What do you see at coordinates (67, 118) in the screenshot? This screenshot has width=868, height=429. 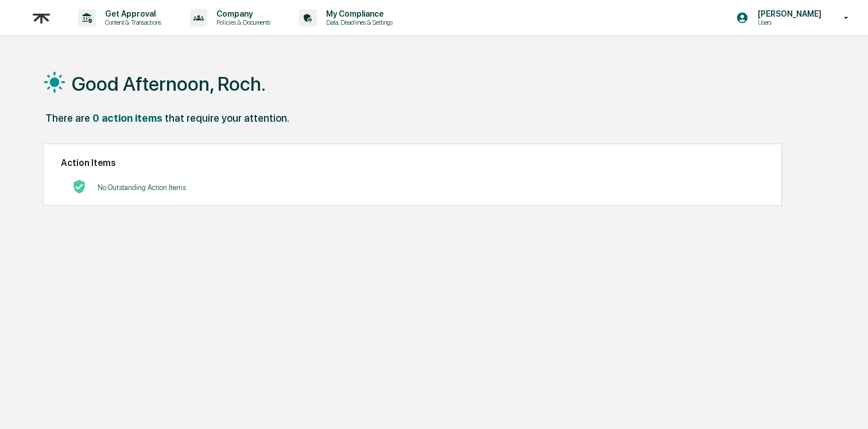 I see `div: There are` at bounding box center [67, 118].